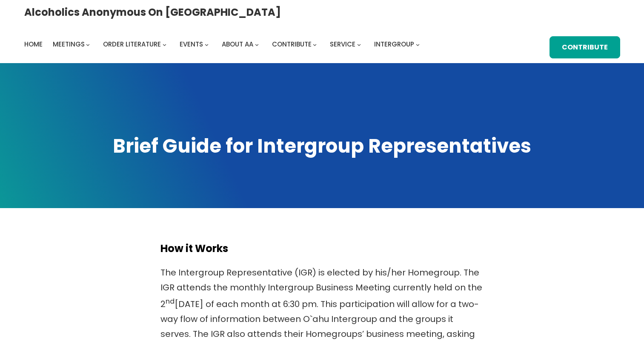 The height and width of the screenshot is (342, 644). What do you see at coordinates (224, 45) in the screenshot?
I see `nav: Intergroup` at bounding box center [224, 45].